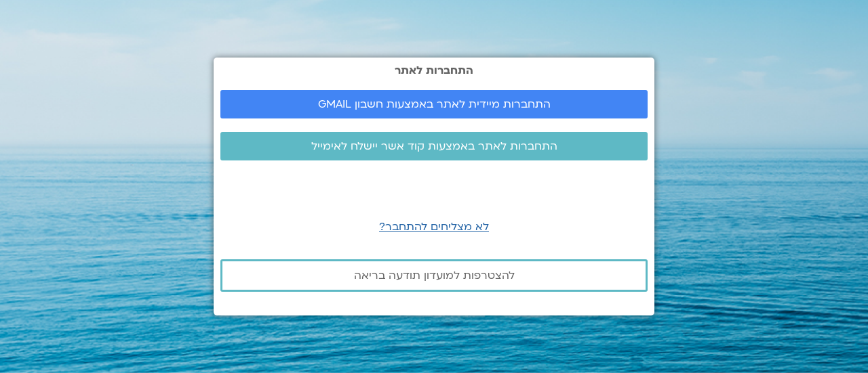  I want to click on span: להצטרפות למועדון תודעה בריאה, so click(434, 275).